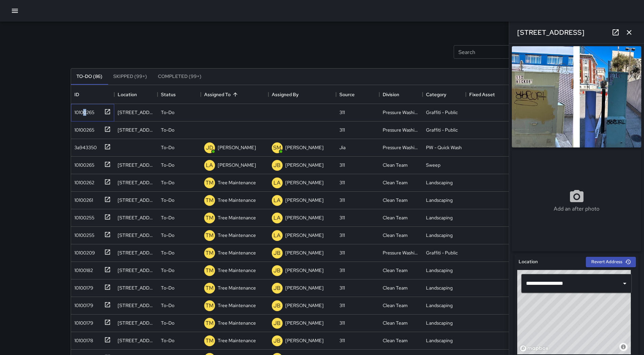  Describe the element at coordinates (136, 288) in the screenshot. I see `div: 135 Van Ness Avenue` at that location.